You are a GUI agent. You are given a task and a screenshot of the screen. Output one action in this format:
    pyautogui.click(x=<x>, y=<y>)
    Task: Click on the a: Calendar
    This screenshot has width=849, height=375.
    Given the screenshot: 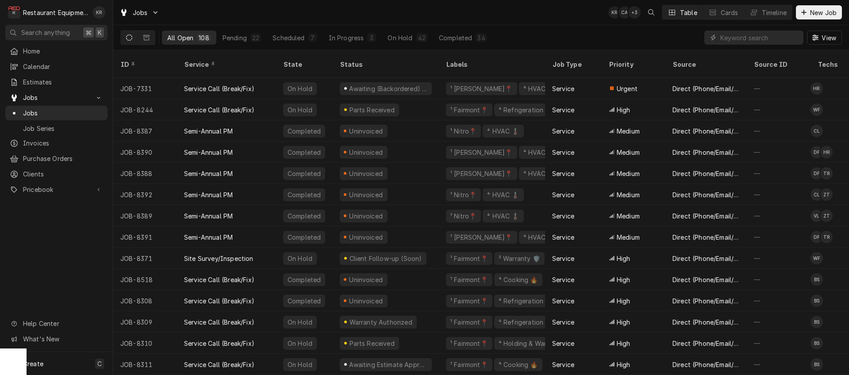 What is the action you would take?
    pyautogui.click(x=56, y=66)
    